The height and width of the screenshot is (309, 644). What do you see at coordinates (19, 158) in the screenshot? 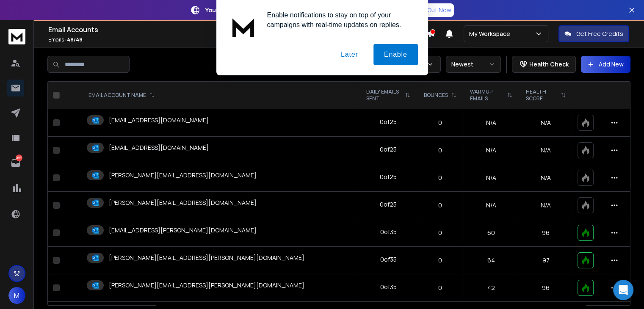
I see `p: 2851` at bounding box center [19, 158].